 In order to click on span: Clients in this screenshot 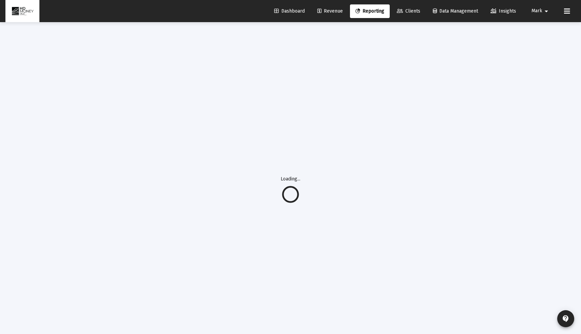, I will do `click(409, 11)`.